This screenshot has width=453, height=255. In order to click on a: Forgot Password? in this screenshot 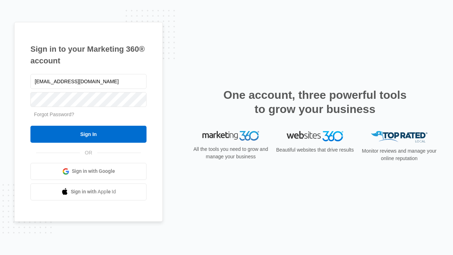, I will do `click(54, 114)`.